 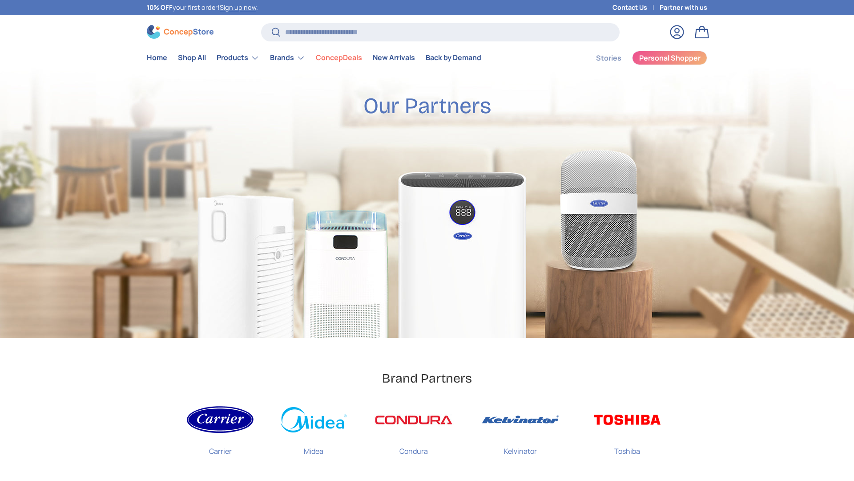 I want to click on a: Midea, so click(x=314, y=432).